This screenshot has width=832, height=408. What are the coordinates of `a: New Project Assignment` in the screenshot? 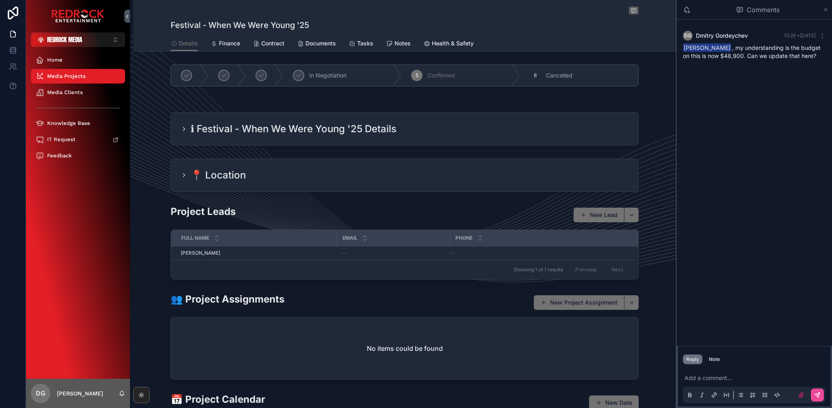 It's located at (579, 303).